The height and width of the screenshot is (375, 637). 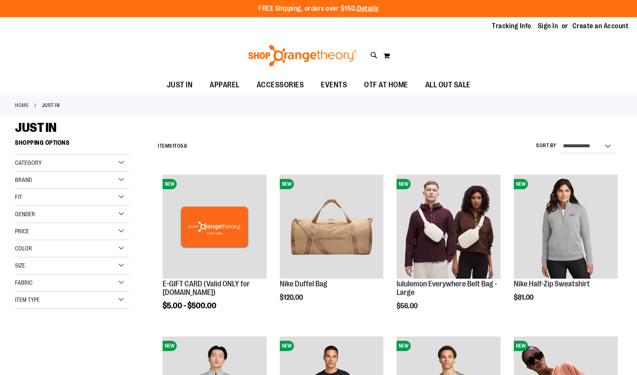 What do you see at coordinates (22, 231) in the screenshot?
I see `span: Price` at bounding box center [22, 231].